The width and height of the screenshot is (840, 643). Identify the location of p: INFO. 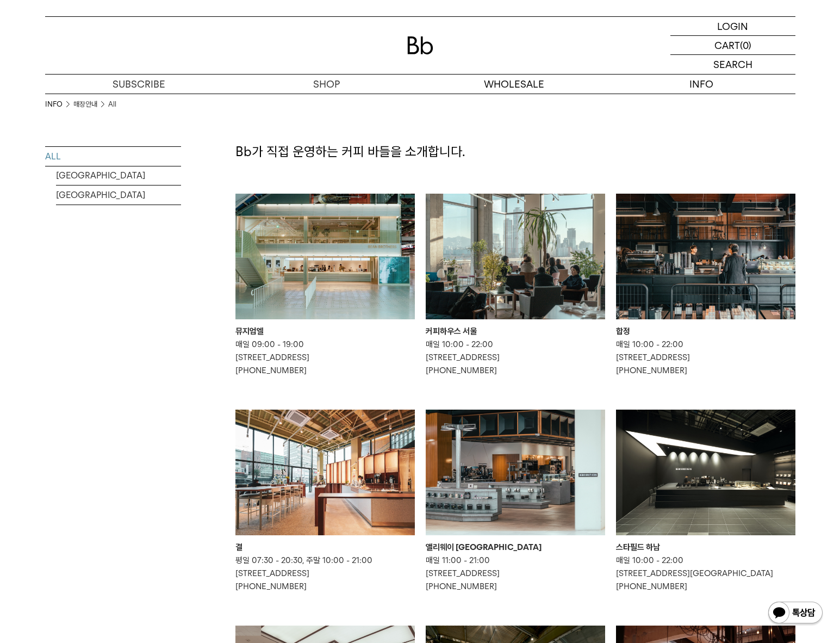
(702, 84).